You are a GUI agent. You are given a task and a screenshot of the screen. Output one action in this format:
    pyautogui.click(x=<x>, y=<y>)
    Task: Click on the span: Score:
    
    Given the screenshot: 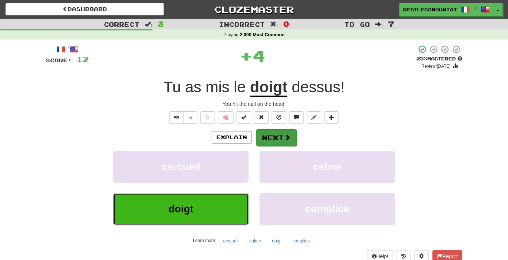 What is the action you would take?
    pyautogui.click(x=59, y=60)
    